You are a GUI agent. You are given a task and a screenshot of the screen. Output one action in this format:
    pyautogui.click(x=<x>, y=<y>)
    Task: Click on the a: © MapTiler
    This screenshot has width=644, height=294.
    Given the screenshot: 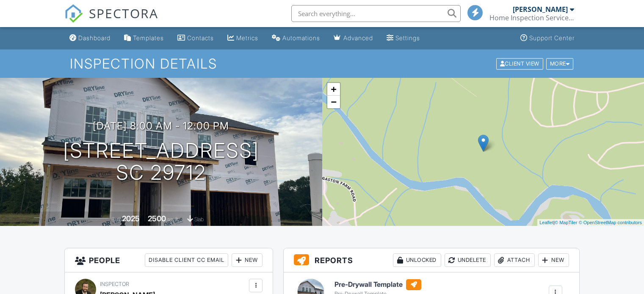 What is the action you would take?
    pyautogui.click(x=566, y=222)
    